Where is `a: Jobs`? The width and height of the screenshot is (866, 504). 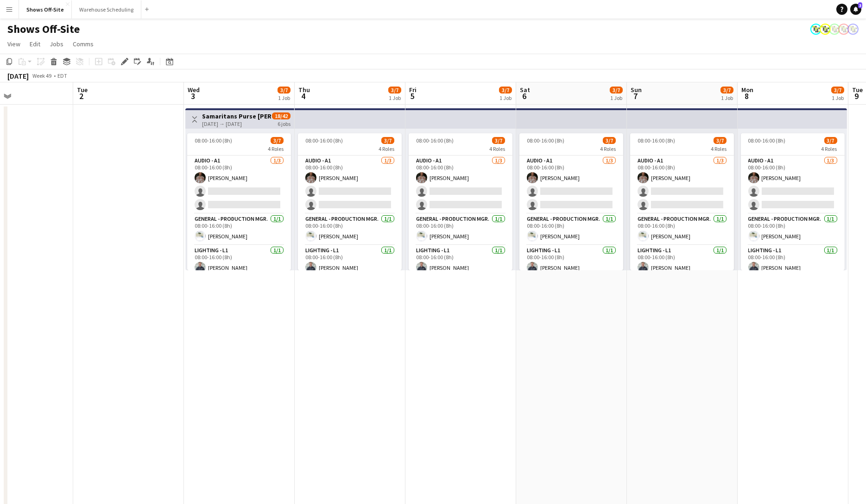
a: Jobs is located at coordinates (57, 44).